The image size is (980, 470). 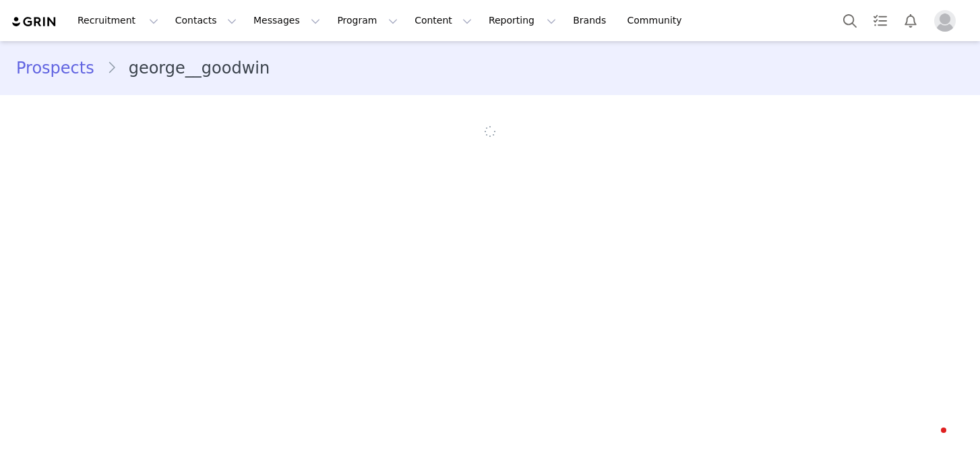 What do you see at coordinates (945, 21) in the screenshot?
I see `img: placeholder-profile.jpg` at bounding box center [945, 21].